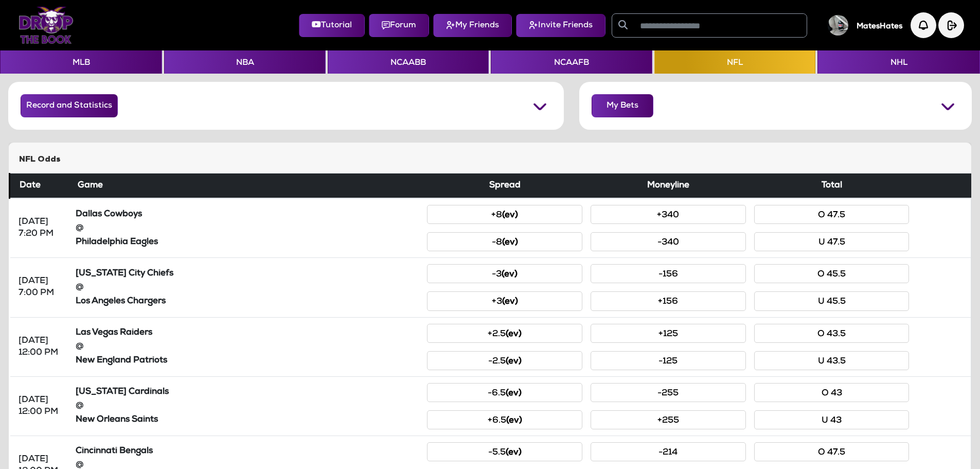 The width and height of the screenshot is (980, 469). What do you see at coordinates (669, 392) in the screenshot?
I see `button: -255` at bounding box center [669, 392].